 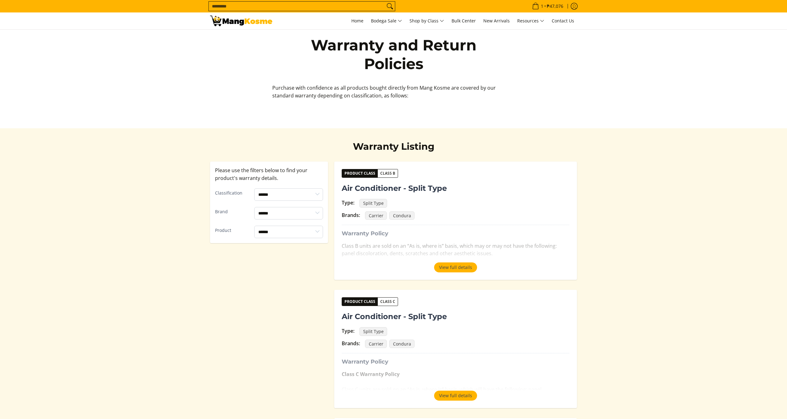 I want to click on p: Please use the filters below to find your product's warranty details., so click(x=269, y=174).